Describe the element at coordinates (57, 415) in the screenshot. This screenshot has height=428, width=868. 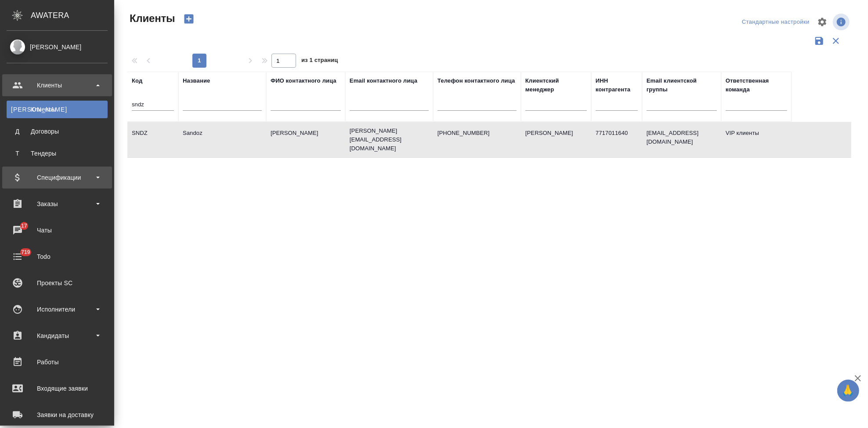
I see `a: Заявки на доставку` at that location.